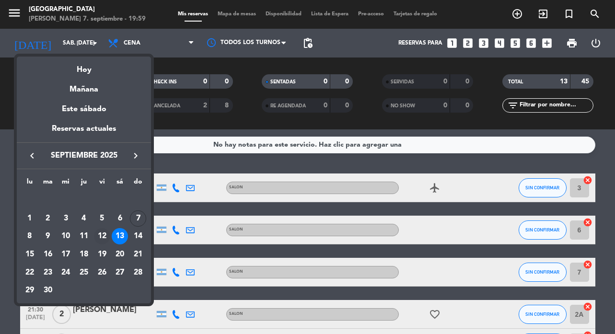 This screenshot has height=334, width=615. I want to click on div: 26, so click(102, 273).